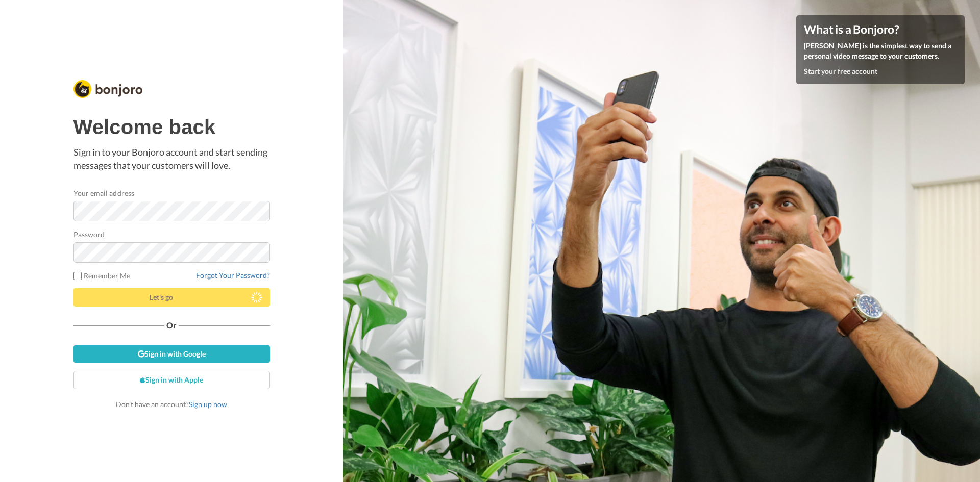 The width and height of the screenshot is (980, 482). What do you see at coordinates (172, 380) in the screenshot?
I see `a: Sign in with Apple` at bounding box center [172, 380].